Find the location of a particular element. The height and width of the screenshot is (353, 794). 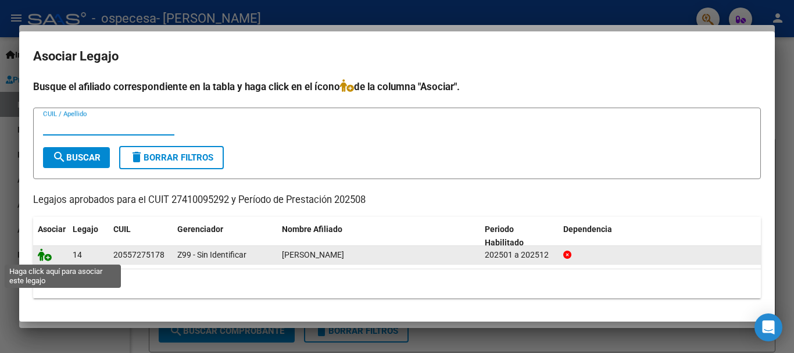

span: CASTIGLIONE IBARRA IAN is located at coordinates (313, 255).